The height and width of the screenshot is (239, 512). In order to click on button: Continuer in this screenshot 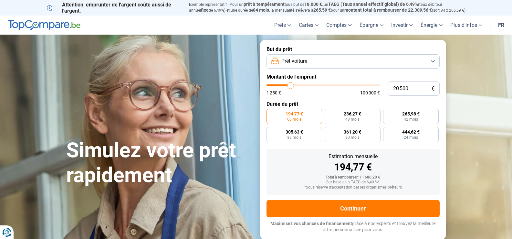, I will do `click(353, 208)`.